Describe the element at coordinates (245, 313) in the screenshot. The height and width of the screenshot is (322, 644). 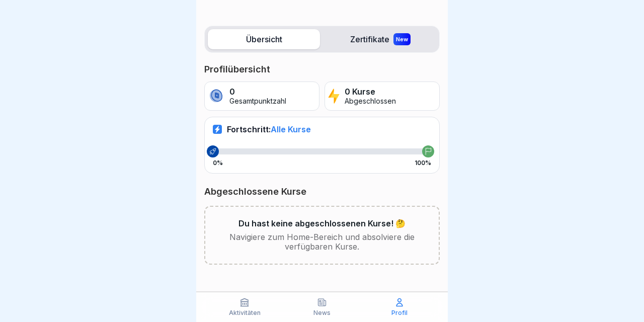
I see `p: Aktivitäten` at that location.